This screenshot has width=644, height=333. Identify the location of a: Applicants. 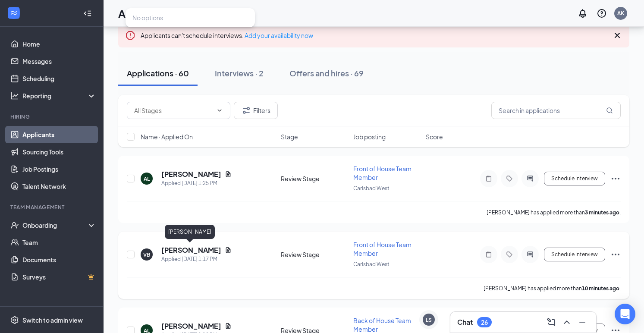
(59, 134).